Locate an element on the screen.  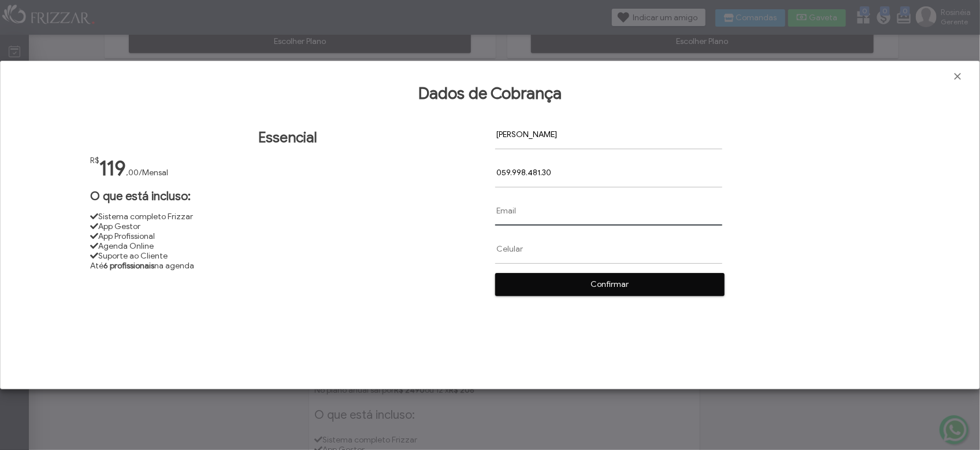
h1: O que está incluso: is located at coordinates (287, 196).